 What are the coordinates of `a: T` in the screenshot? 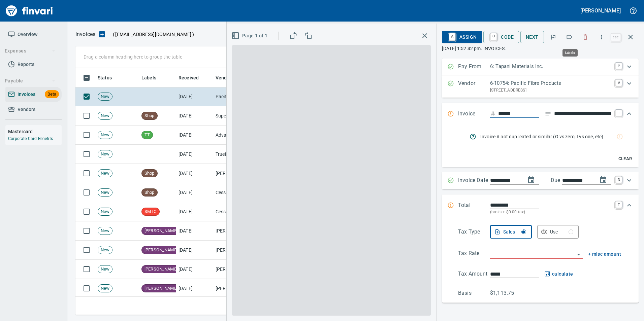 It's located at (619, 204).